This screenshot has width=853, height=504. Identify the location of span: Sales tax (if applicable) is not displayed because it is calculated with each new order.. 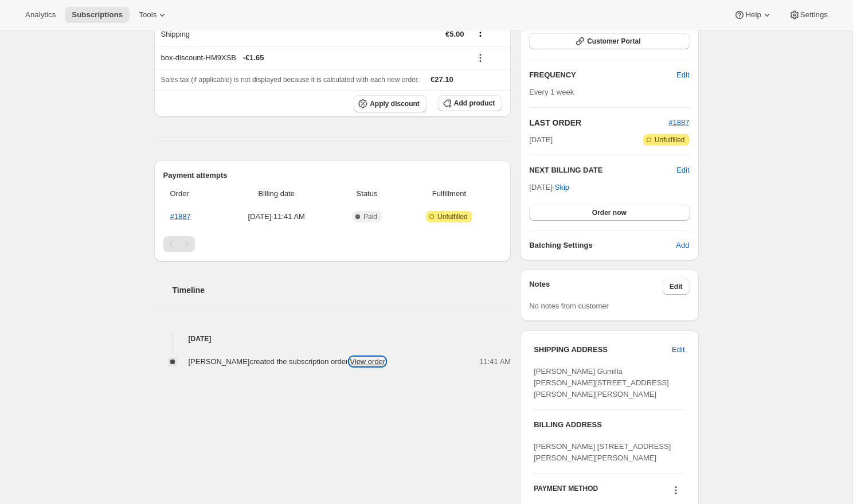
(290, 80).